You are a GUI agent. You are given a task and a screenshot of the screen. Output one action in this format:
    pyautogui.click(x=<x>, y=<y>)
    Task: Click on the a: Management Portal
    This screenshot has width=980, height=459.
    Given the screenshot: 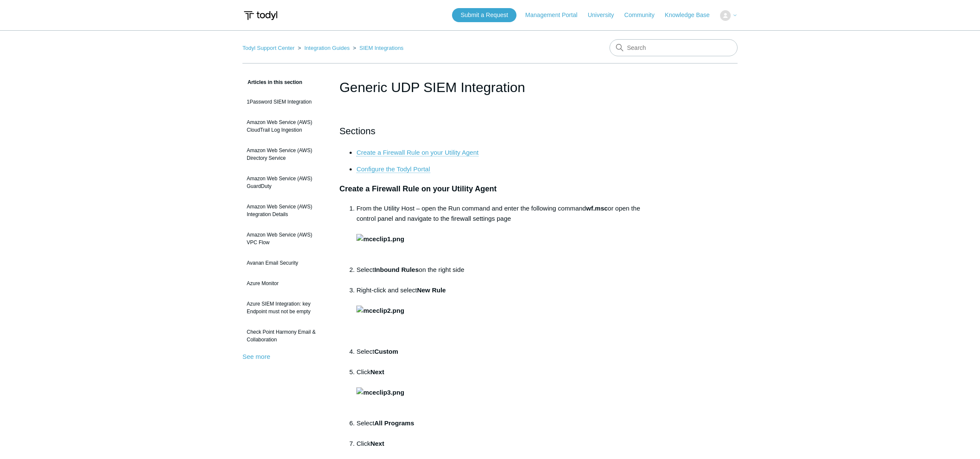 What is the action you would take?
    pyautogui.click(x=556, y=15)
    